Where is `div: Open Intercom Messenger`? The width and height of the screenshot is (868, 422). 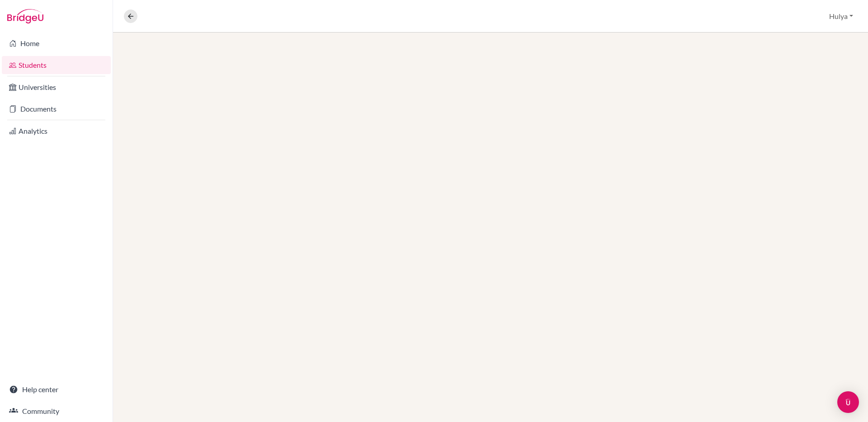 div: Open Intercom Messenger is located at coordinates (848, 402).